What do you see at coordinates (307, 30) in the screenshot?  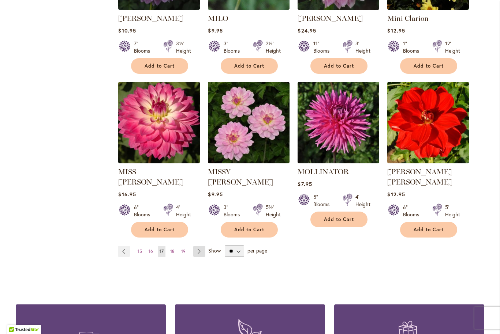 I see `span: $24.95` at bounding box center [307, 30].